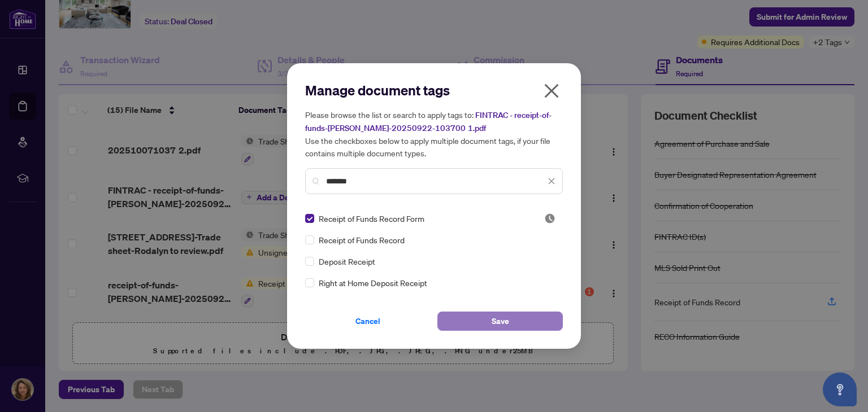 This screenshot has width=868, height=412. I want to click on span: Cancel, so click(368, 322).